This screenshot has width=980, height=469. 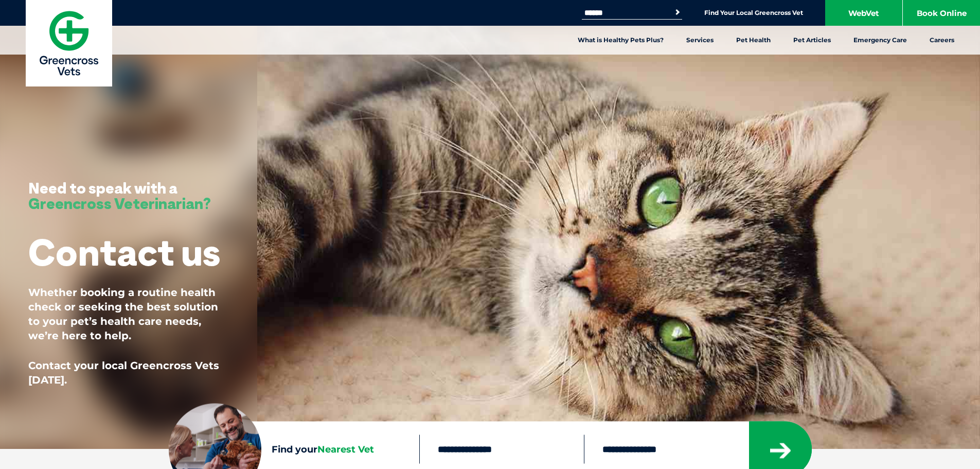 What do you see at coordinates (754, 13) in the screenshot?
I see `a: Find Your Local Greencross Vet` at bounding box center [754, 13].